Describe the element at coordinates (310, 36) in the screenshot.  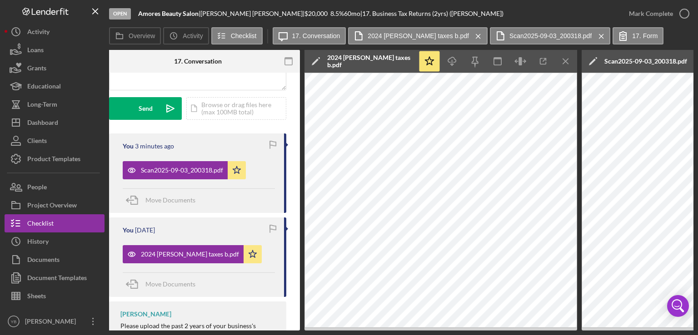
I see `button: 17. Conversation` at that location.